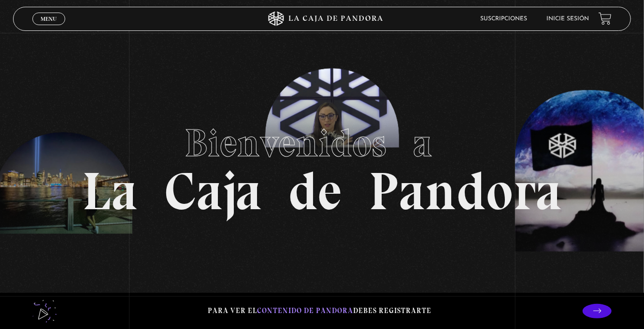  Describe the element at coordinates (504, 19) in the screenshot. I see `a: Suscripciones` at that location.